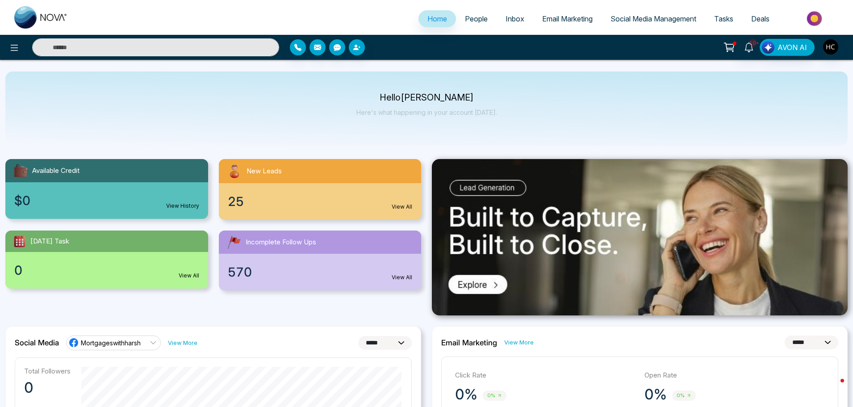  Describe the element at coordinates (264, 171) in the screenshot. I see `span: New Leads` at that location.